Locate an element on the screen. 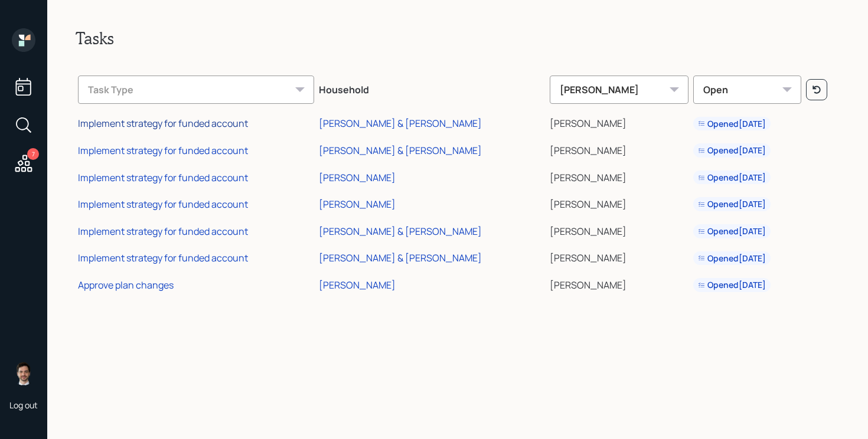  img: jonah-coleman-headshot.png is located at coordinates (24, 374).